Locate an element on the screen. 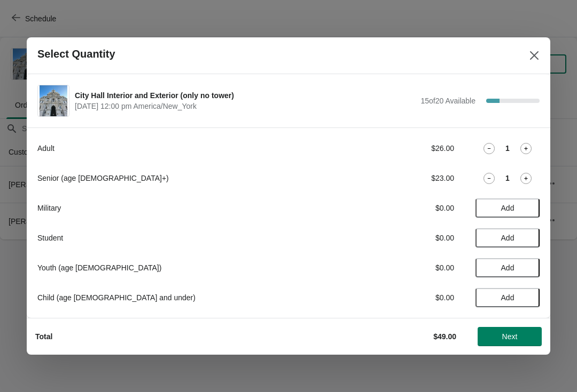 Image resolution: width=577 pixels, height=392 pixels. span: City Hall Interior and Exterior (only no tower) is located at coordinates (244, 96).